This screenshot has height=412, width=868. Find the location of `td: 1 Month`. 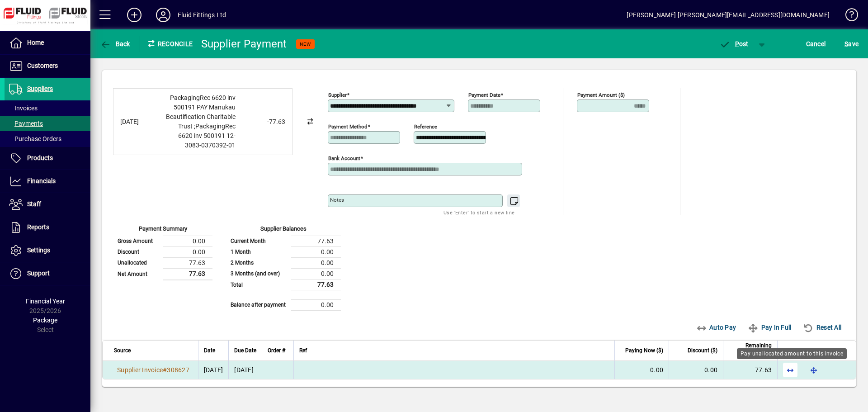

td: 1 Month is located at coordinates (259, 252).